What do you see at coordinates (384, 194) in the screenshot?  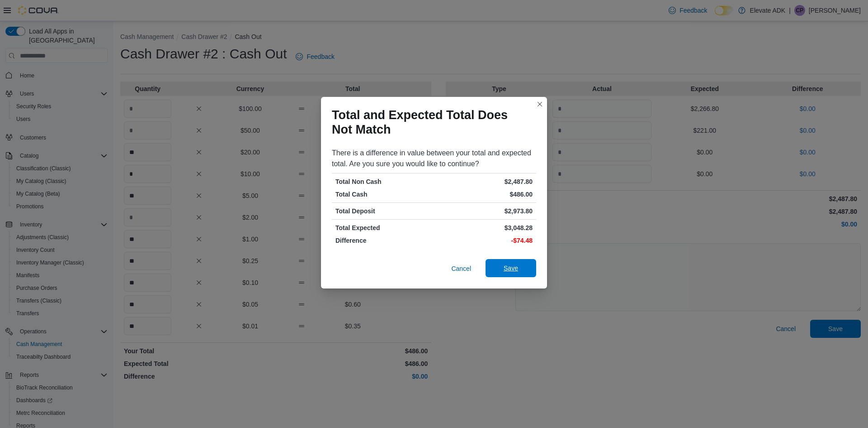 I see `p: Total Cash` at bounding box center [384, 194].